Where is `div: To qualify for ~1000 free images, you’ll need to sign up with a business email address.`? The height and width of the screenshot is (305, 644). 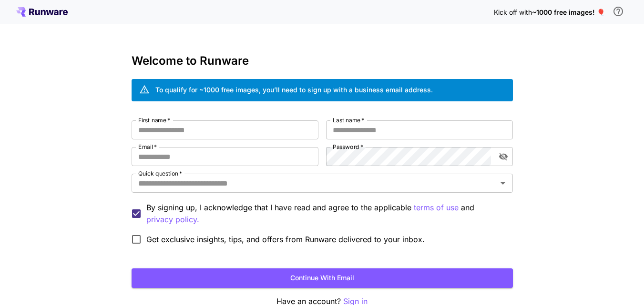 div: To qualify for ~1000 free images, you’ll need to sign up with a business email address. is located at coordinates (294, 90).